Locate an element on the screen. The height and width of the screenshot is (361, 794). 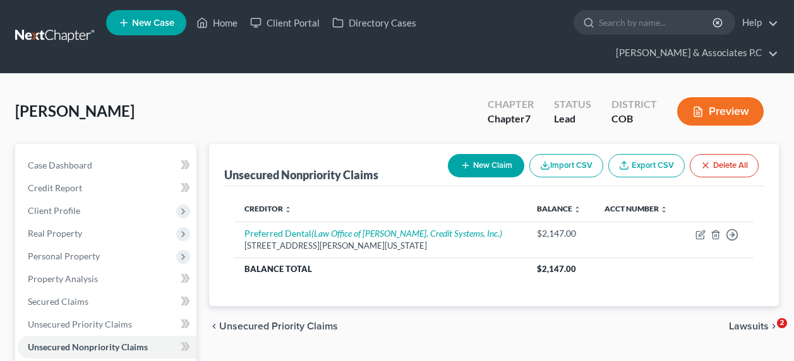
span: 2 is located at coordinates (782, 323).